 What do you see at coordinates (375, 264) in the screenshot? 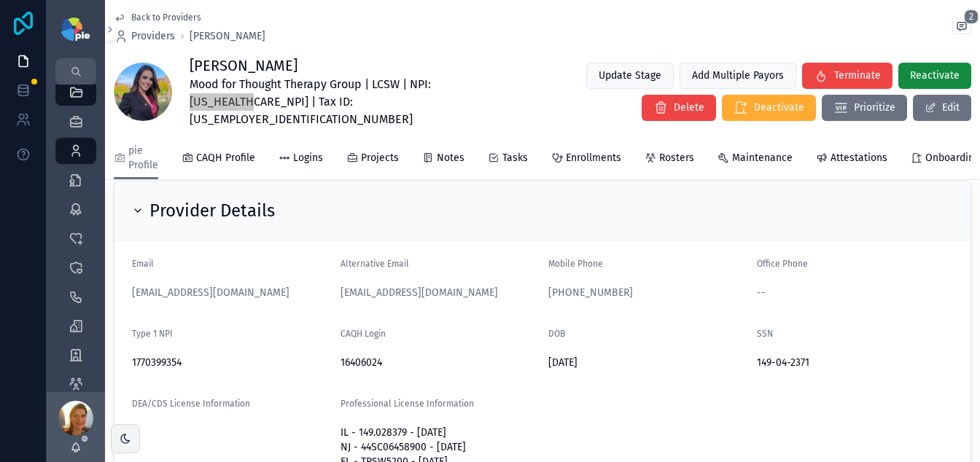
I see `span: Alternative Email` at bounding box center [375, 264].